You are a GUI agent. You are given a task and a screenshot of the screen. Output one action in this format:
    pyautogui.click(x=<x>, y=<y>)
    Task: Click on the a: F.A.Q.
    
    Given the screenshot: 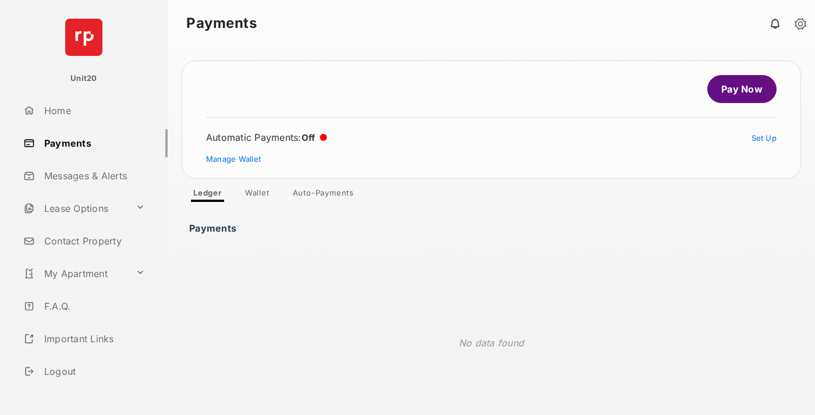 What is the action you would take?
    pyautogui.click(x=93, y=306)
    